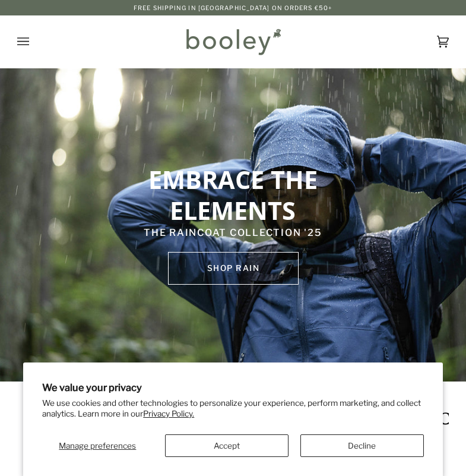 This screenshot has width=466, height=476. Describe the element at coordinates (233, 268) in the screenshot. I see `a: SHOP rain` at that location.